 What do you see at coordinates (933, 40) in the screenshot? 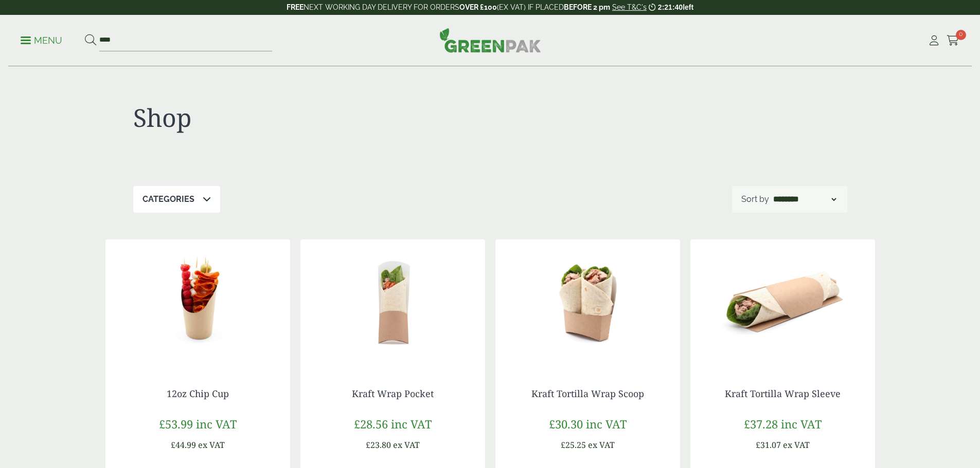
I see `i: My Account` at bounding box center [933, 40].